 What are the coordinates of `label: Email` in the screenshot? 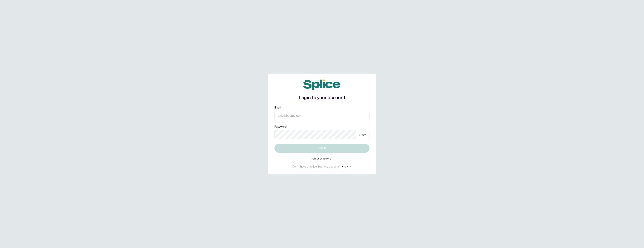 It's located at (277, 108).